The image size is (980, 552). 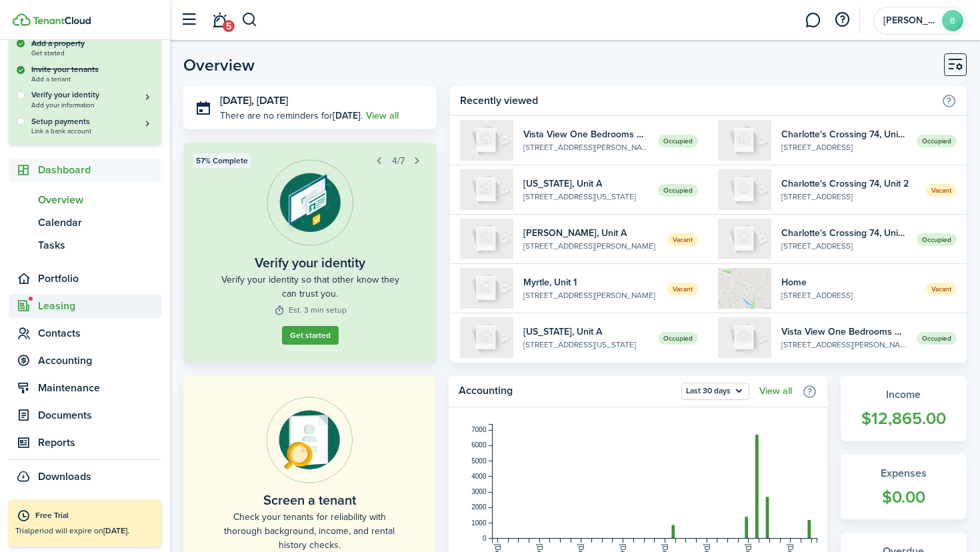 I want to click on span: Documents, so click(x=100, y=415).